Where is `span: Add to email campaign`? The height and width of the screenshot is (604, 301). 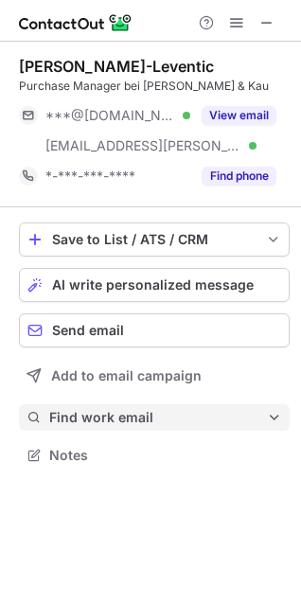
span: Add to email campaign is located at coordinates (126, 376).